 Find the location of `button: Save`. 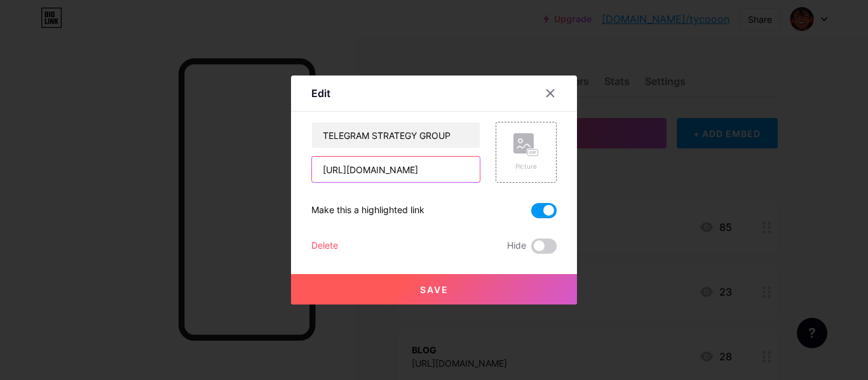

button: Save is located at coordinates (434, 289).